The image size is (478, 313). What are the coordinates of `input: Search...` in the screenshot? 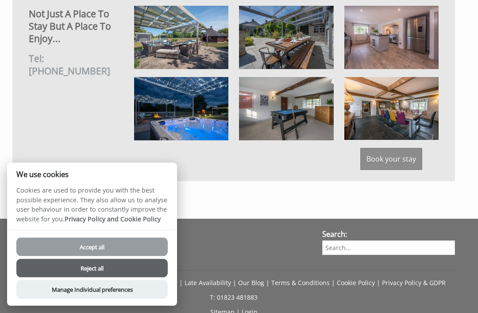 It's located at (388, 248).